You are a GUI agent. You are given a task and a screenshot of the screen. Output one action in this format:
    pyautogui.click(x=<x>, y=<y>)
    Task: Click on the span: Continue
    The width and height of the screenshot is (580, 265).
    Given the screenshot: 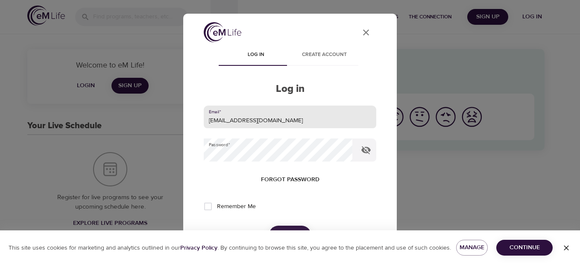 What is the action you would take?
    pyautogui.click(x=524, y=247)
    